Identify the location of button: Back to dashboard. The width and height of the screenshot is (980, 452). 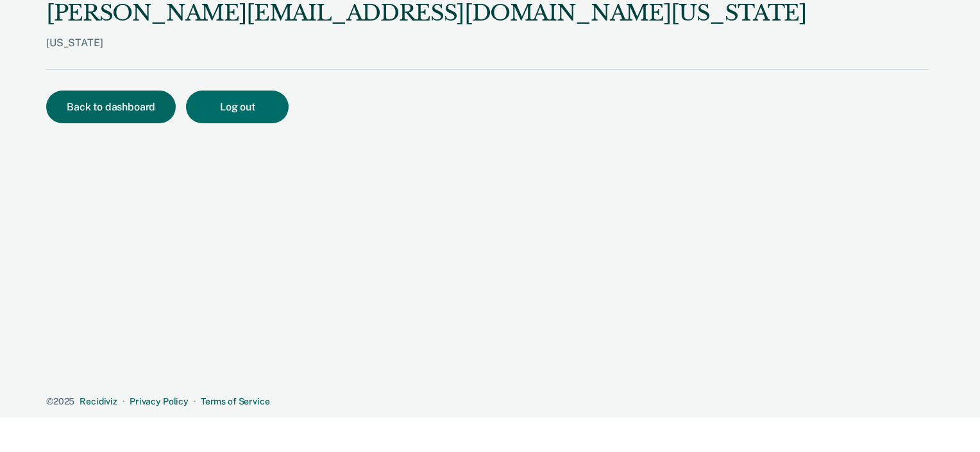
(111, 107).